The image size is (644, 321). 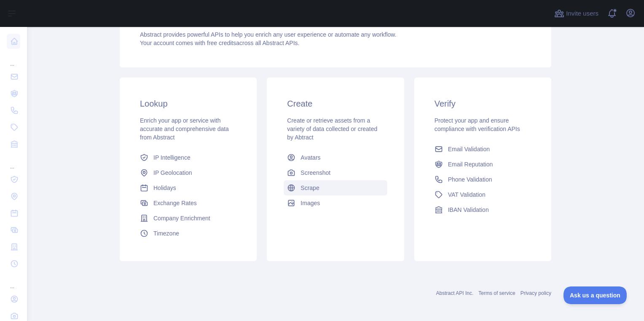 I want to click on a: Email Validation, so click(x=482, y=149).